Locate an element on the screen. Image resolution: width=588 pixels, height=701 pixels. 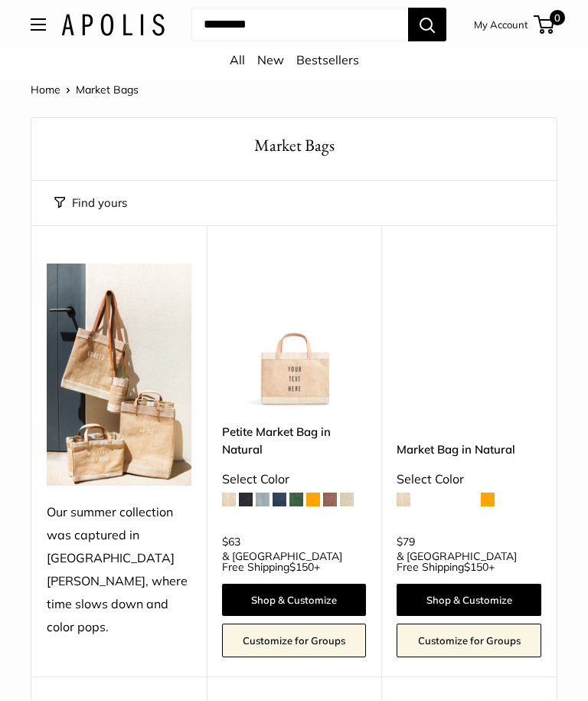
a: Home is located at coordinates (45, 90).